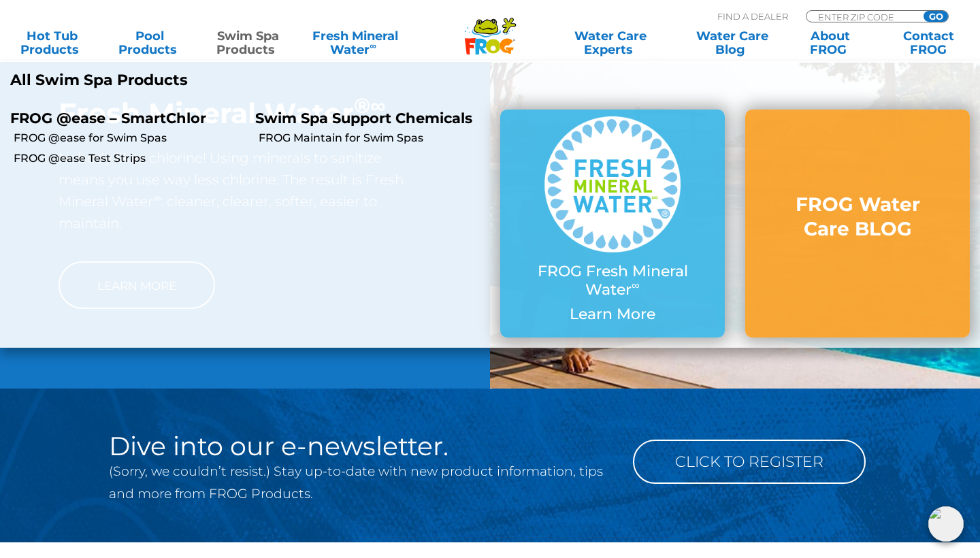  I want to click on h2: Dive into our e-newsletter., so click(361, 446).